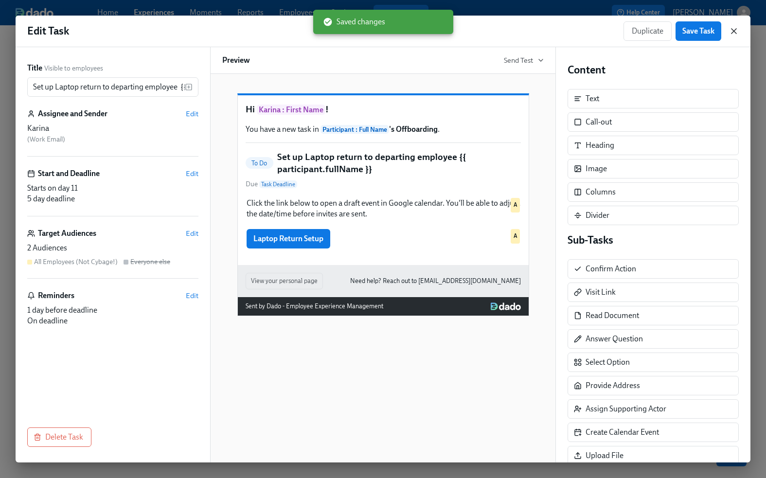 The image size is (766, 478). Describe the element at coordinates (284, 281) in the screenshot. I see `button: View your personal page` at that location.